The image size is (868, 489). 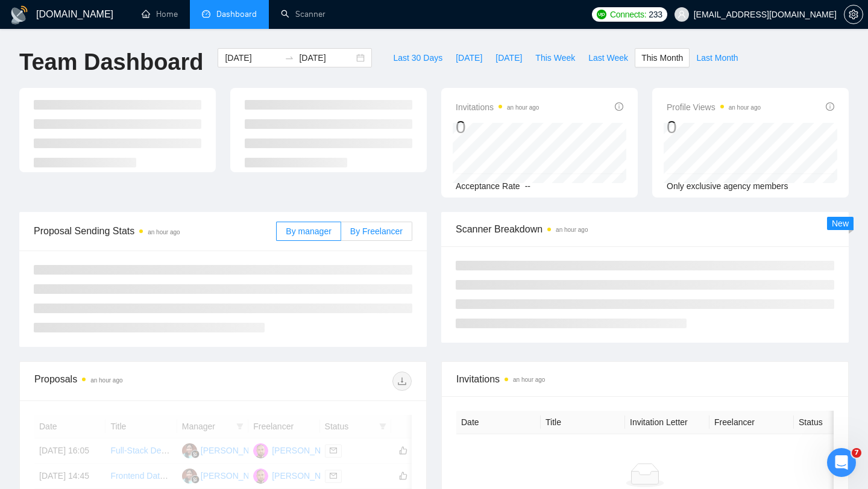 I want to click on th: Date, so click(x=499, y=422).